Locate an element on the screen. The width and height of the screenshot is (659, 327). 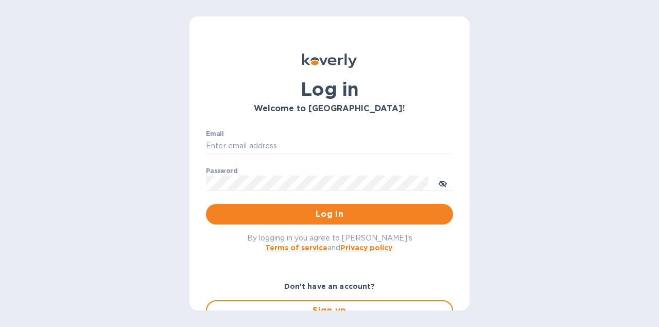
a: Terms of service is located at coordinates (296, 248).